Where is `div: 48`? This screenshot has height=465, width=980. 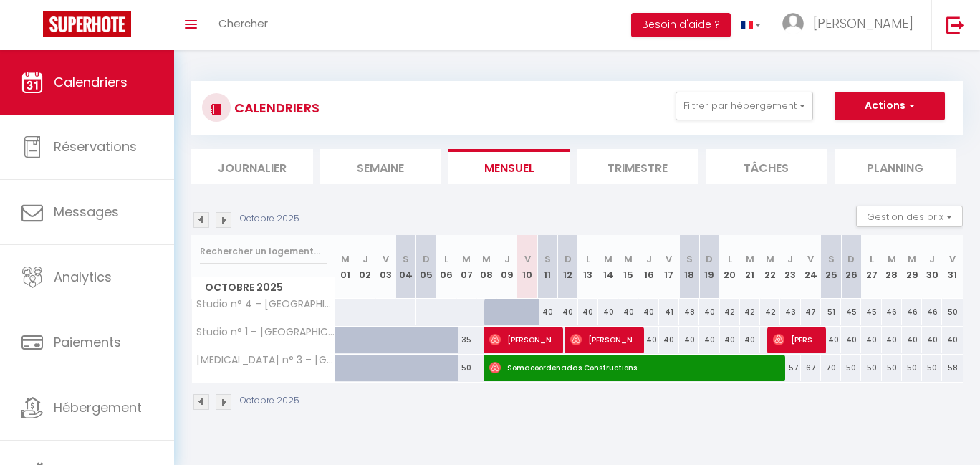
div: 48 is located at coordinates (689, 312).